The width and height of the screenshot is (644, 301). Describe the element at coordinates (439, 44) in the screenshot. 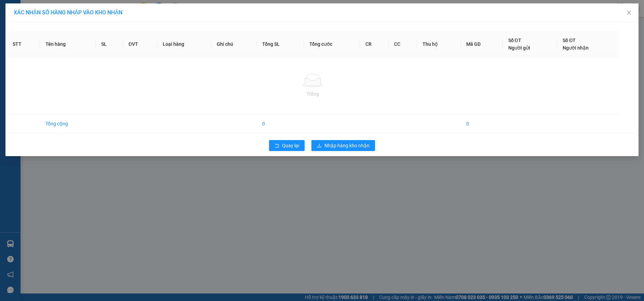

I see `th: Thu hộ` at that location.